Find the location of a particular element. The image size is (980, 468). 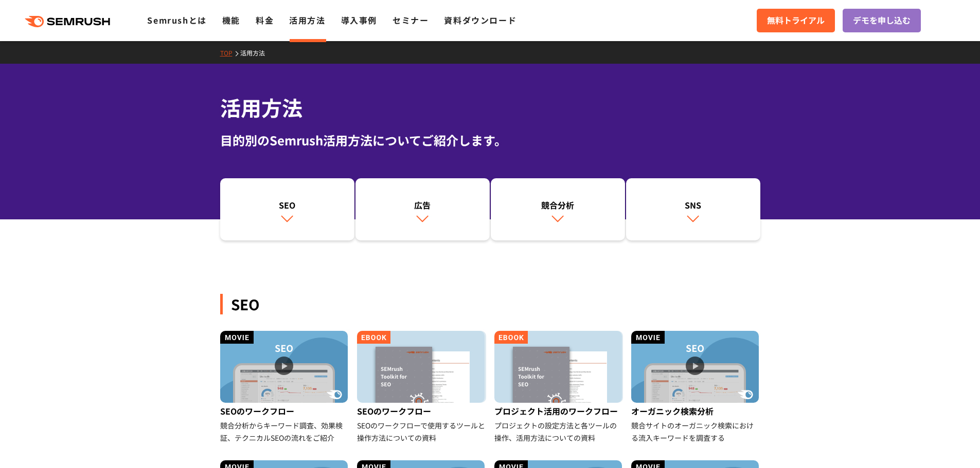

span: デモを申し込む is located at coordinates (882, 20).